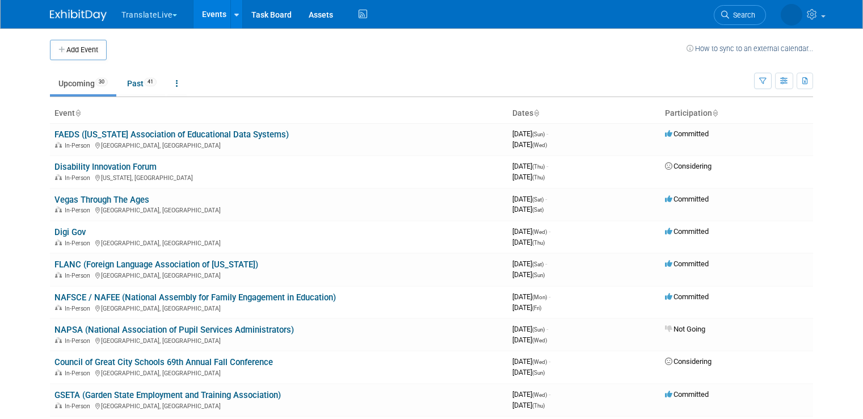  What do you see at coordinates (792, 15) in the screenshot?
I see `img: Mikaela Quigley` at bounding box center [792, 15].